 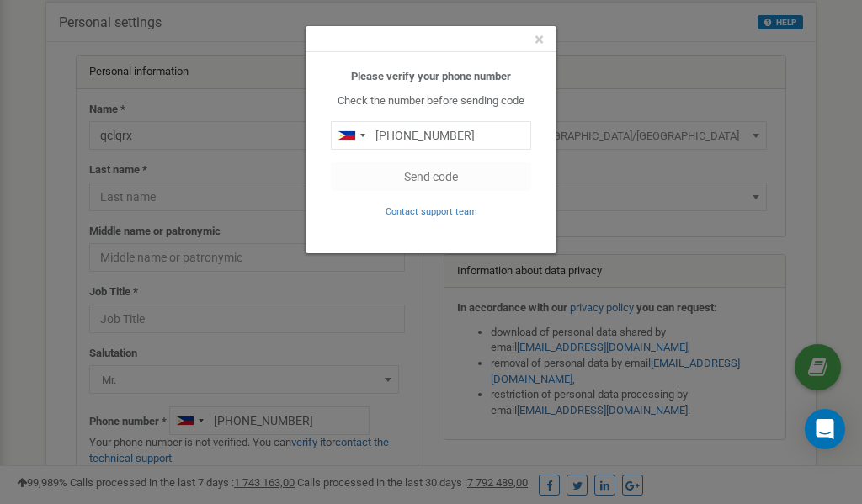 What do you see at coordinates (431, 136) in the screenshot?
I see `input: 0905 123 4567` at bounding box center [431, 136].